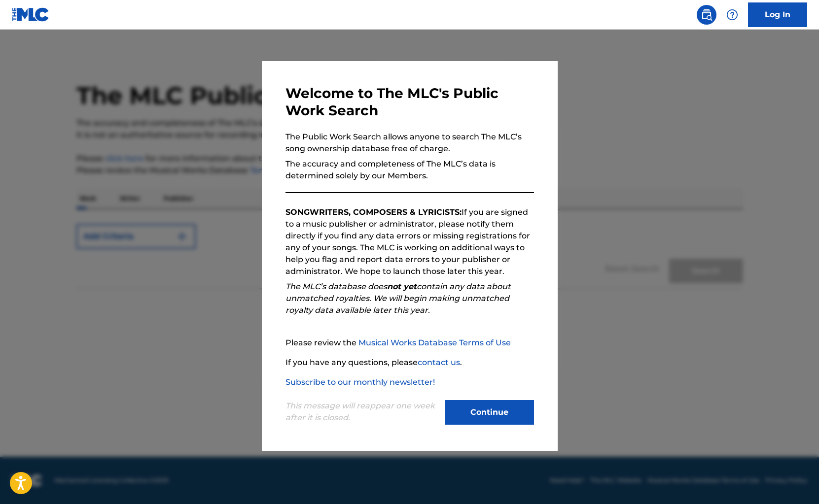 This screenshot has width=819, height=504. What do you see at coordinates (398, 298) in the screenshot?
I see `em: The MLC’s database does contain any data about unmatched royalties. We will begin making unmatche...` at bounding box center [398, 298].